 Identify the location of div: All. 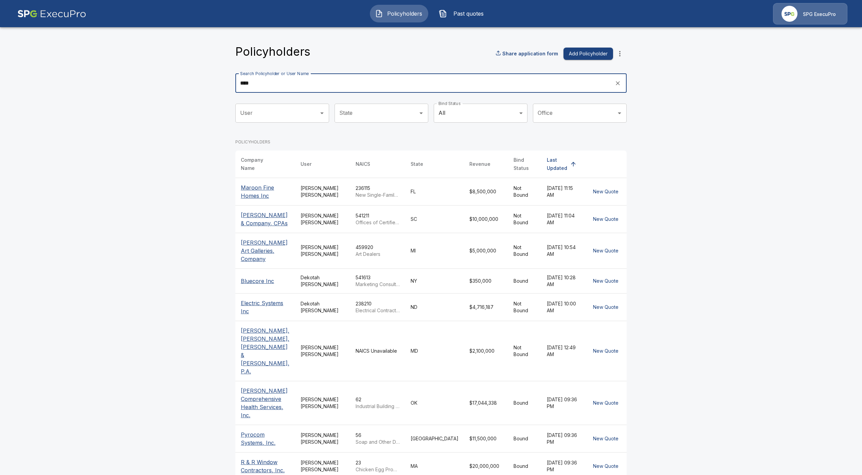
(480, 113).